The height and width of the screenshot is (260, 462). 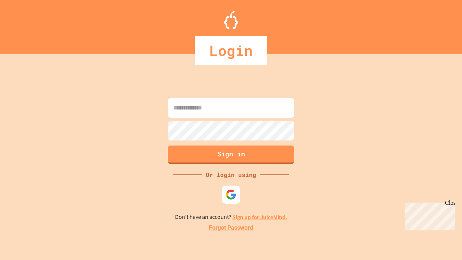 I want to click on div: Chat with us now!Close, so click(x=26, y=24).